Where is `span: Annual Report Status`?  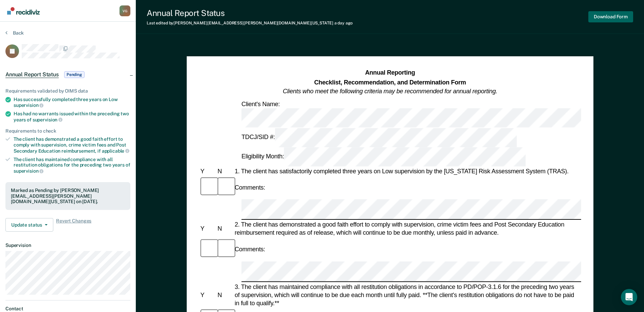 span: Annual Report Status is located at coordinates (32, 74).